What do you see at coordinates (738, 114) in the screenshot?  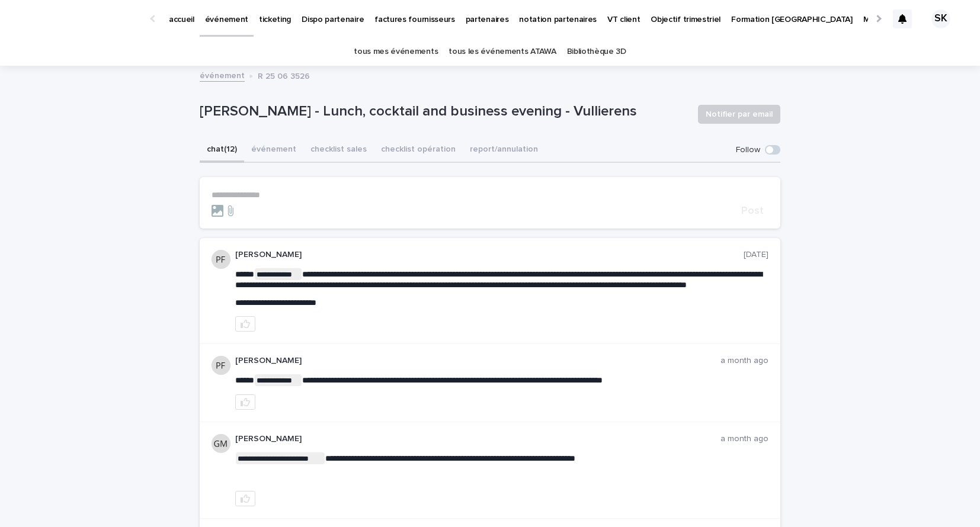 I see `span: Notifier par email` at bounding box center [738, 114].